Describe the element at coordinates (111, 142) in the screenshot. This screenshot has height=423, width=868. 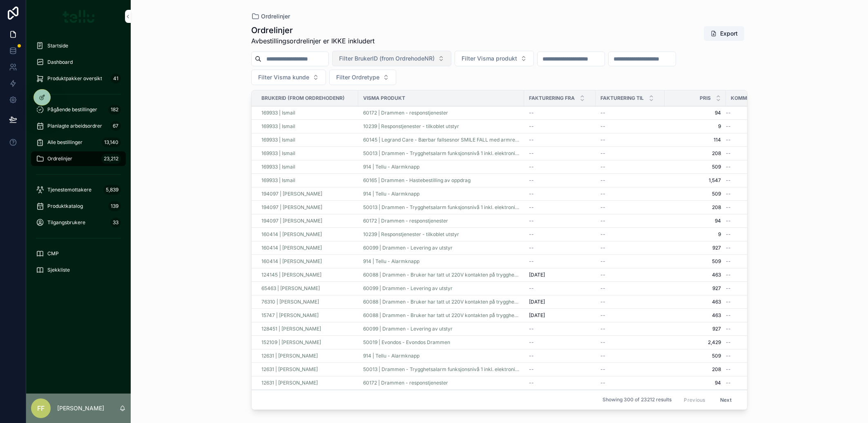
I see `div: 13,140` at that location.